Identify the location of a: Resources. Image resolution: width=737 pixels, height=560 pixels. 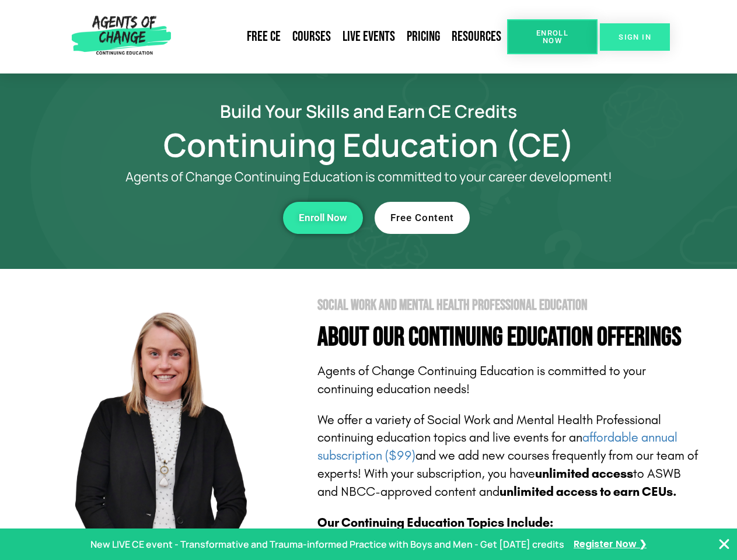
(476, 37).